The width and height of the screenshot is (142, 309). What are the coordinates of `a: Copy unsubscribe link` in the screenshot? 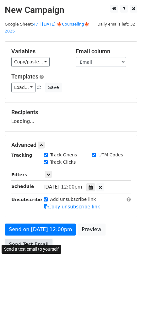 It's located at (72, 207).